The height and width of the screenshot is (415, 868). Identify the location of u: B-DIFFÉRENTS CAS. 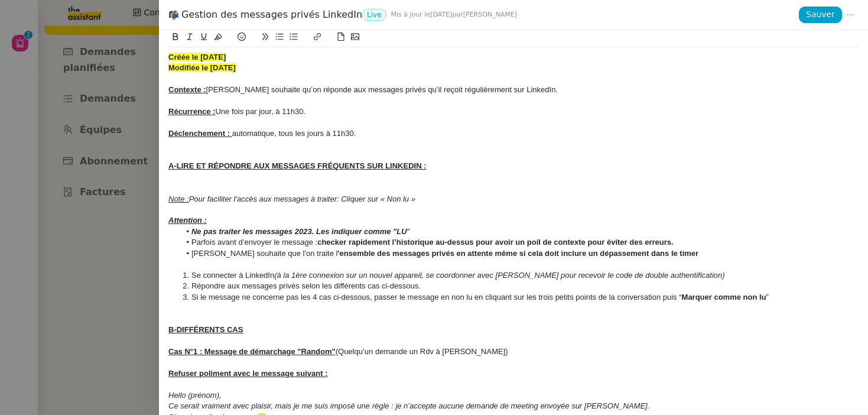
(205, 329).